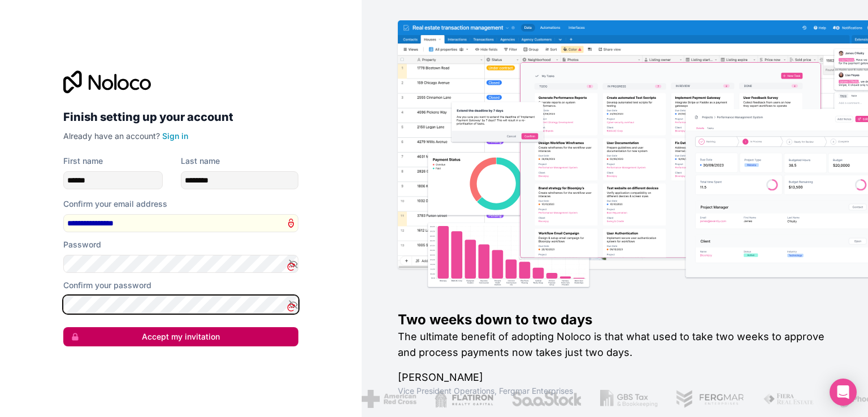 Image resolution: width=868 pixels, height=417 pixels. I want to click on h1: Two weeks down to two days, so click(615, 320).